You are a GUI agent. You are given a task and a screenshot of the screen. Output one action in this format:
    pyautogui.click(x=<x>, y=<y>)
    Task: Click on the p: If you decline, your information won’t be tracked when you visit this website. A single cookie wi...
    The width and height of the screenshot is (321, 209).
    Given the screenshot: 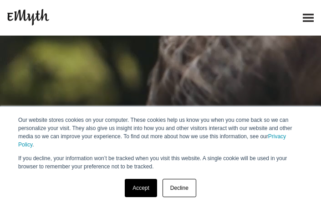 What is the action you would take?
    pyautogui.click(x=160, y=162)
    